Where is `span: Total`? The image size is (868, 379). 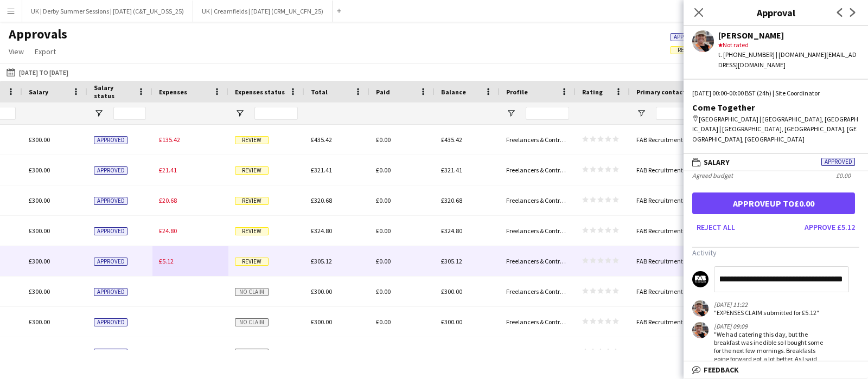
span: Total is located at coordinates (319, 91).